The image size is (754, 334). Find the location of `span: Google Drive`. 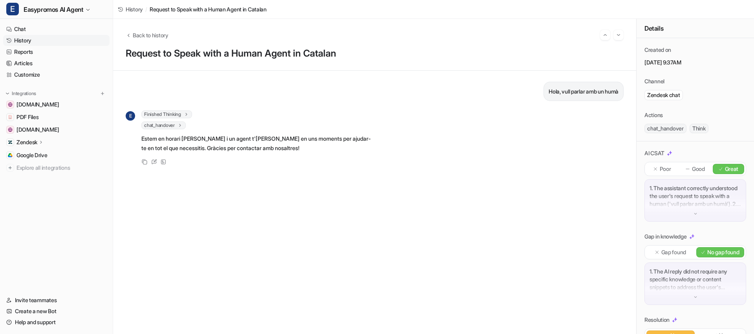

span: Google Drive is located at coordinates (32, 155).